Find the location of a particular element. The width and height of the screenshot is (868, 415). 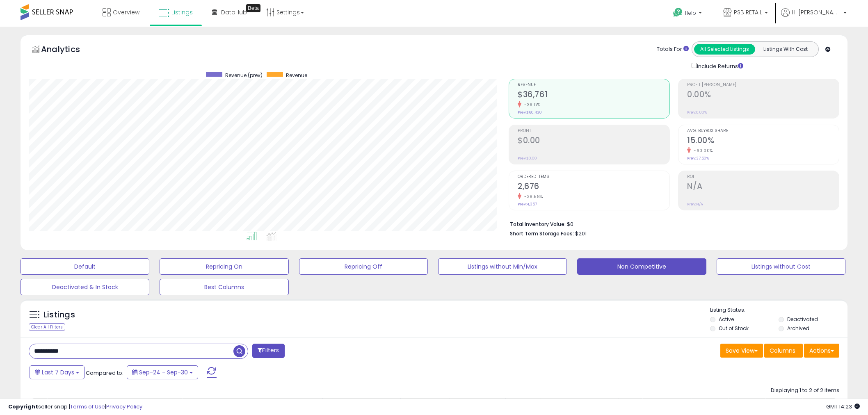

label: Active is located at coordinates (726, 319).